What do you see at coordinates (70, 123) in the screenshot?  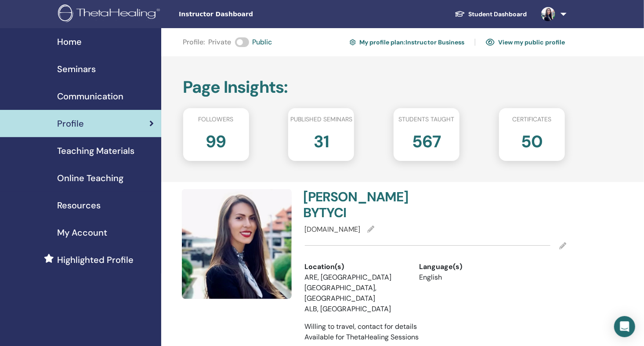 I see `span: Profile` at bounding box center [70, 123].